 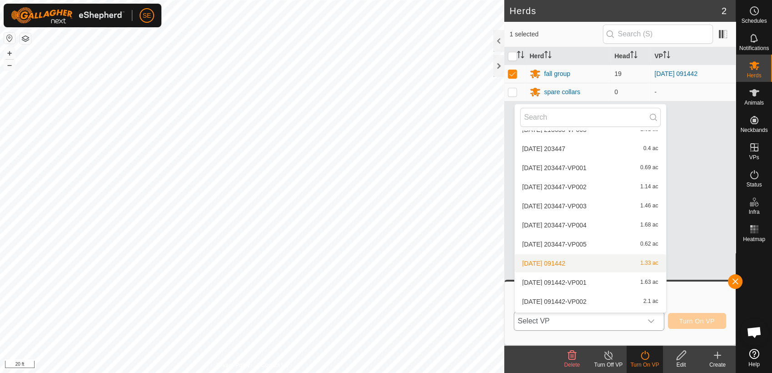 I want to click on li: 2025-10-05 091442-VP001, so click(x=590, y=282).